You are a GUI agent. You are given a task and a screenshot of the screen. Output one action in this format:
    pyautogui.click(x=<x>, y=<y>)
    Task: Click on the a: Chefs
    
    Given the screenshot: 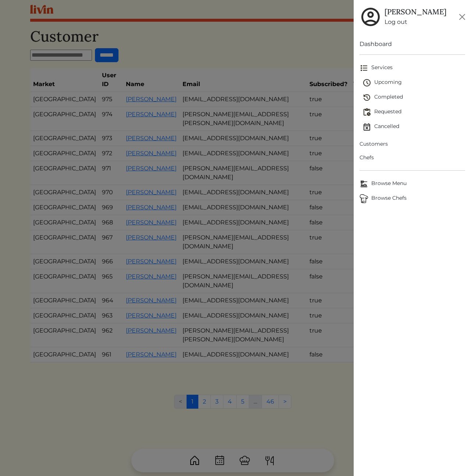 What is the action you would take?
    pyautogui.click(x=412, y=158)
    